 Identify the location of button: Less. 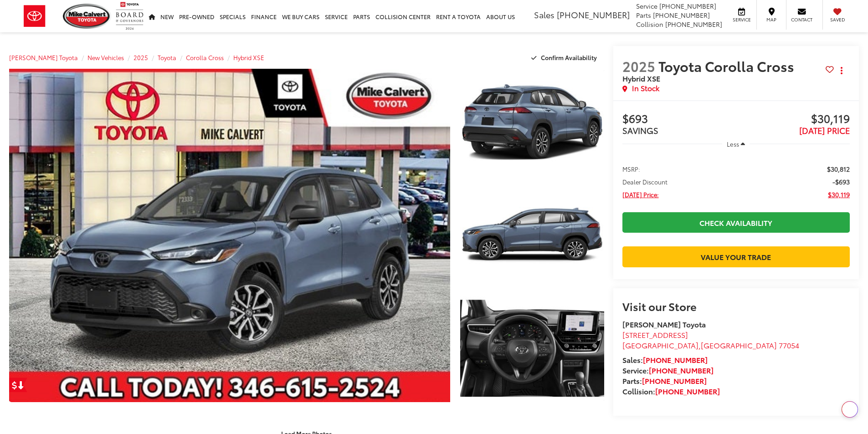
(736, 144).